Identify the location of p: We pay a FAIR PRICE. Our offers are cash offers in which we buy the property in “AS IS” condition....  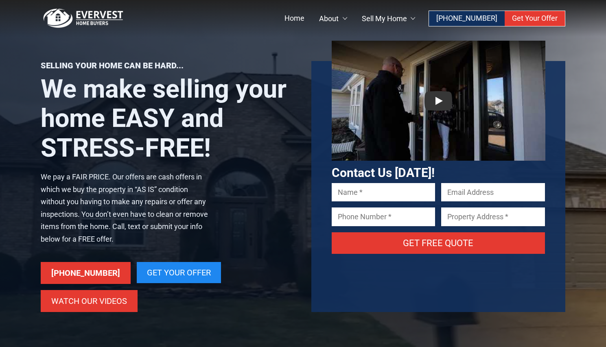
(125, 208).